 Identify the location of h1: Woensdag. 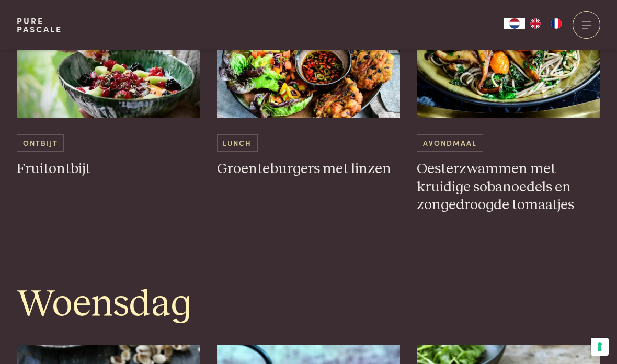
(309, 304).